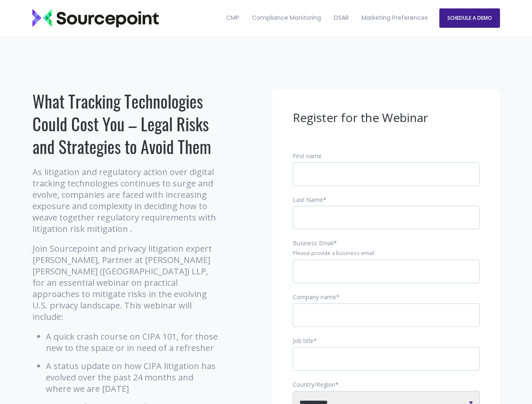 This screenshot has width=532, height=404. I want to click on h1: What Tracking Technologies Could Cost You – Legal Risks and Strategies to Avoid Them, so click(126, 124).